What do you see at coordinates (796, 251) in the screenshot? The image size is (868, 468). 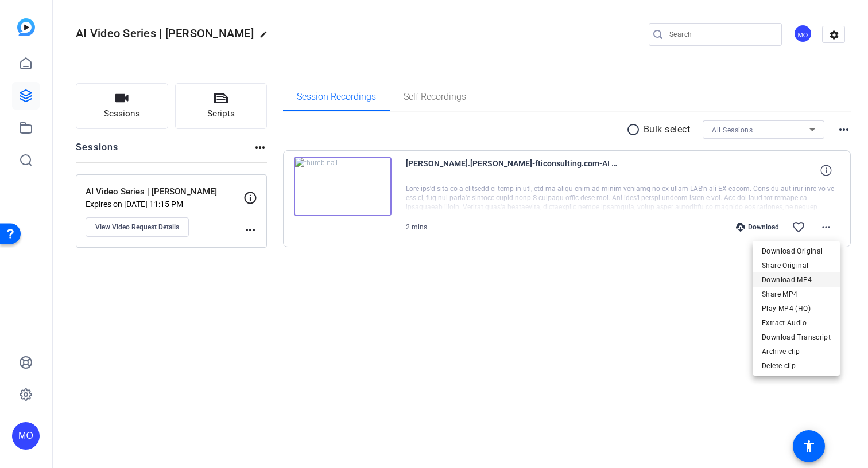 I see `span: Download Original` at bounding box center [796, 251].